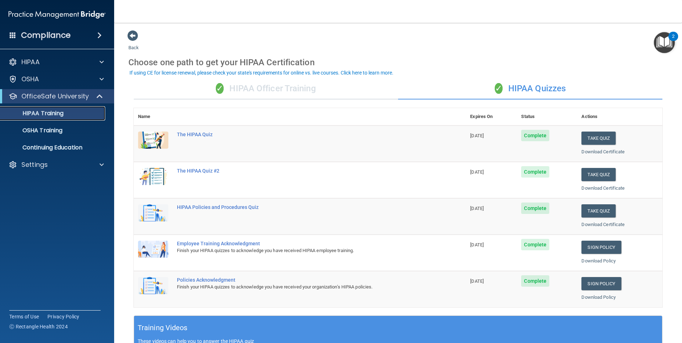  I want to click on button: If using CE for license renewal, please check your state's requirements for online vs. live cours..., so click(261, 73).